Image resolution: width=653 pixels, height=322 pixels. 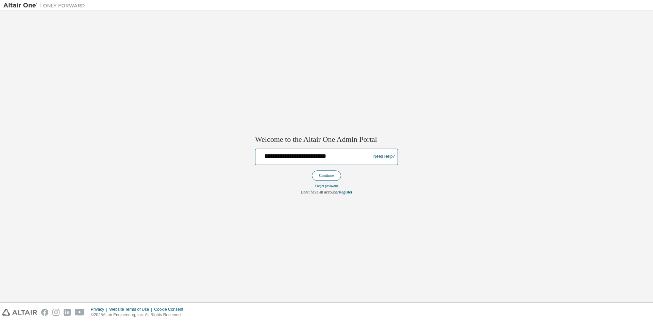 What do you see at coordinates (100, 309) in the screenshot?
I see `div: Privacy` at bounding box center [100, 309].